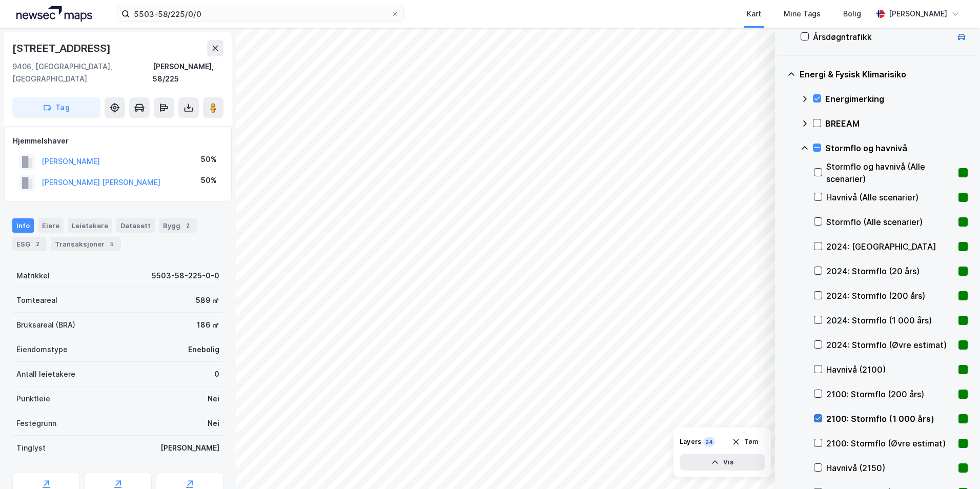 The width and height of the screenshot is (980, 489). What do you see at coordinates (709, 442) in the screenshot?
I see `div: 24` at bounding box center [709, 442].